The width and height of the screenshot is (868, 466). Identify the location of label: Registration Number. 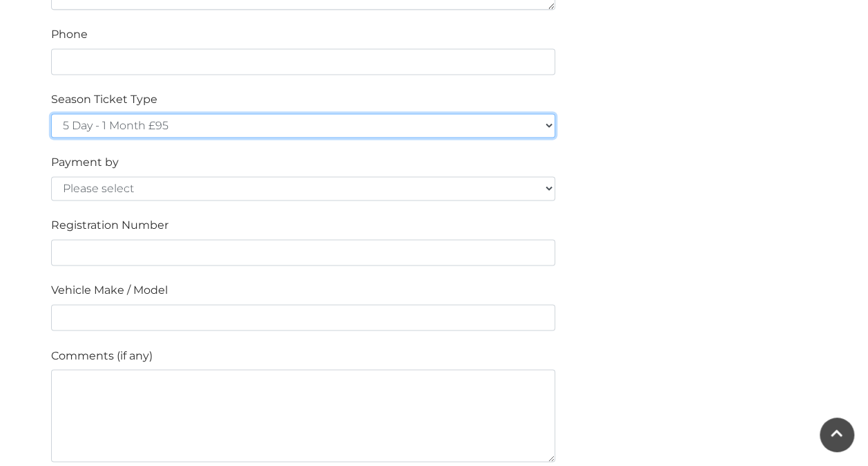
(110, 225).